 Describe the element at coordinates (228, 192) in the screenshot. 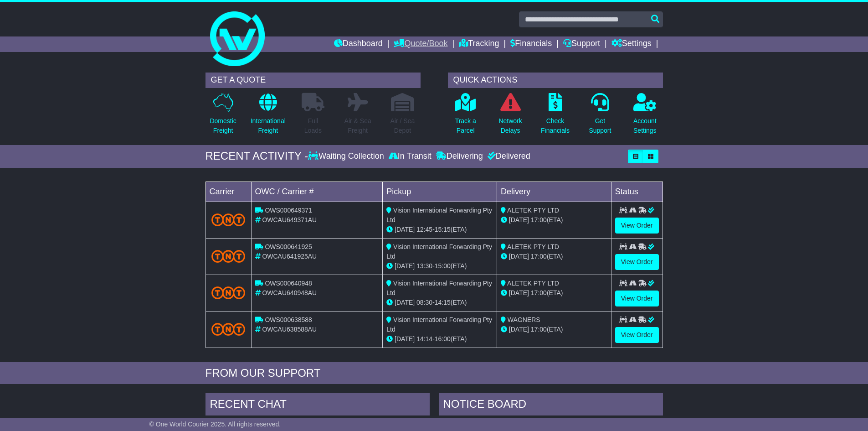

I see `td: Carrier` at that location.